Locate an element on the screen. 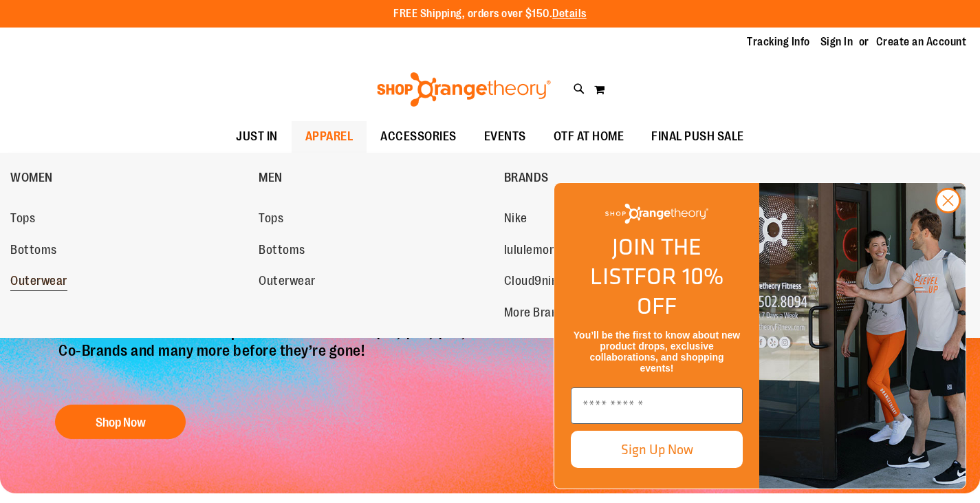  span: JOIN THE LIST is located at coordinates (646, 261).